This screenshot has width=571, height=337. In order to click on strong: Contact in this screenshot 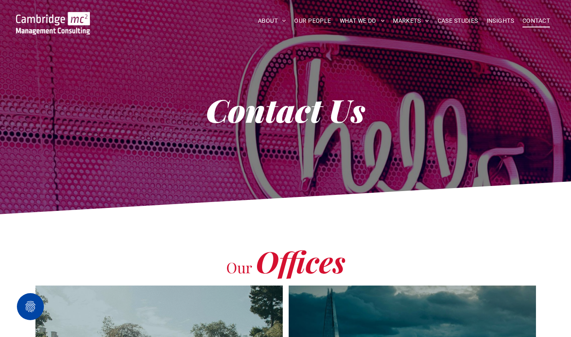, I will do `click(264, 110)`.